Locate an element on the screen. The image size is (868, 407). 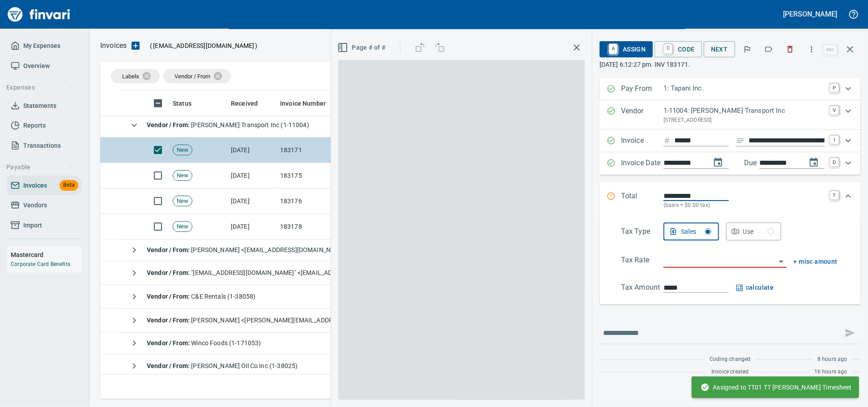
a: V is located at coordinates (835, 110).